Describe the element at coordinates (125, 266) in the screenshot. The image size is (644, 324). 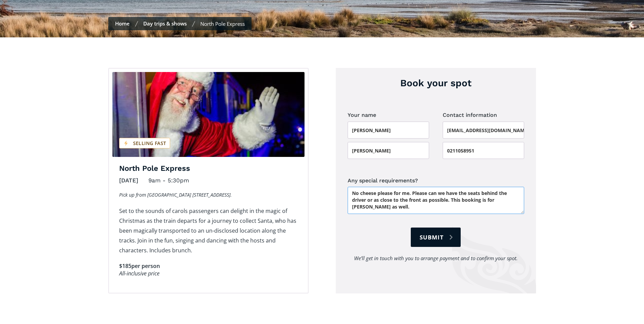
I see `div: $185` at that location.